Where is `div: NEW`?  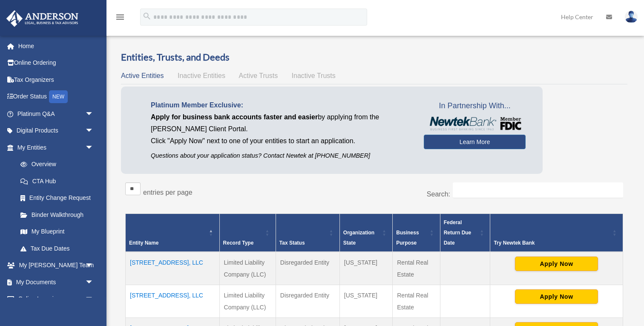
div: NEW is located at coordinates (59, 96).